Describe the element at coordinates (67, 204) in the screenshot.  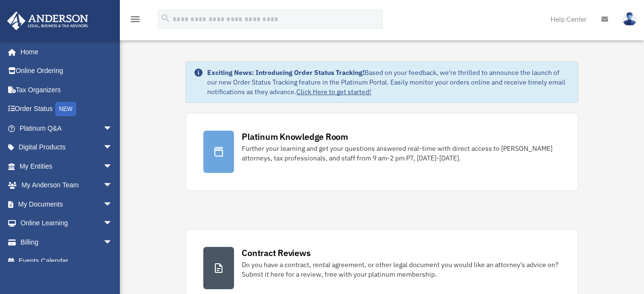
I see `a: My Documentsarrow_drop_down` at that location.